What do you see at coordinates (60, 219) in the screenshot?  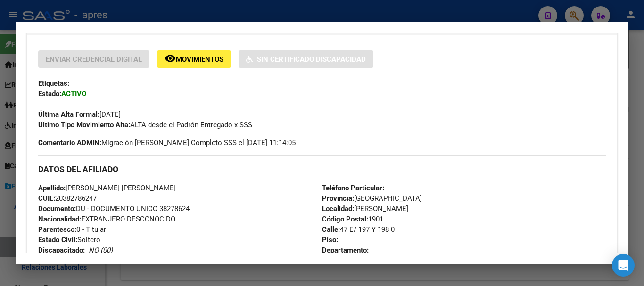 I see `strong: Nacionalidad:` at bounding box center [60, 219].